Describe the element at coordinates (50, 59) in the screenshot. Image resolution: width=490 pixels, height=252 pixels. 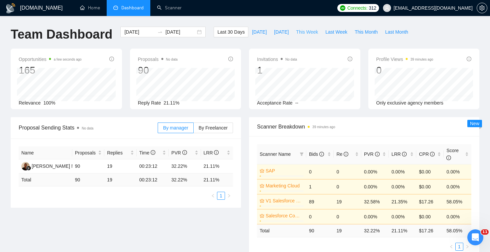
I see `span: Opportunities` at that location.